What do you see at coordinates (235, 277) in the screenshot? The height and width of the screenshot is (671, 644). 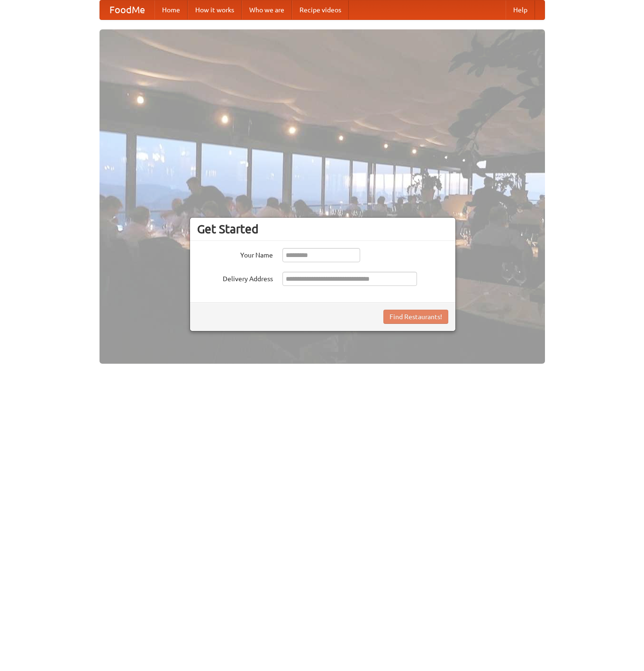 I see `label: Delivery Address` at bounding box center [235, 277].